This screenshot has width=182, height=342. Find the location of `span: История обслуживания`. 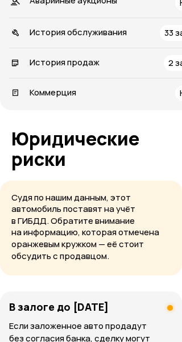

span: История обслуживания is located at coordinates (78, 32).